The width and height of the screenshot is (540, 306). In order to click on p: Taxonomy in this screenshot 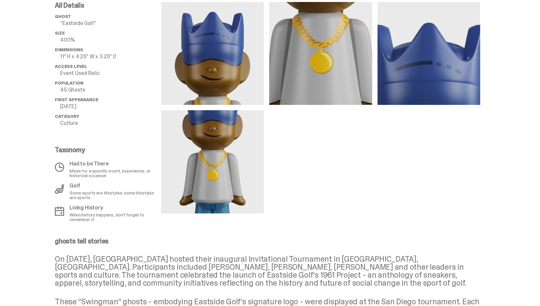, I will do `click(106, 150)`.